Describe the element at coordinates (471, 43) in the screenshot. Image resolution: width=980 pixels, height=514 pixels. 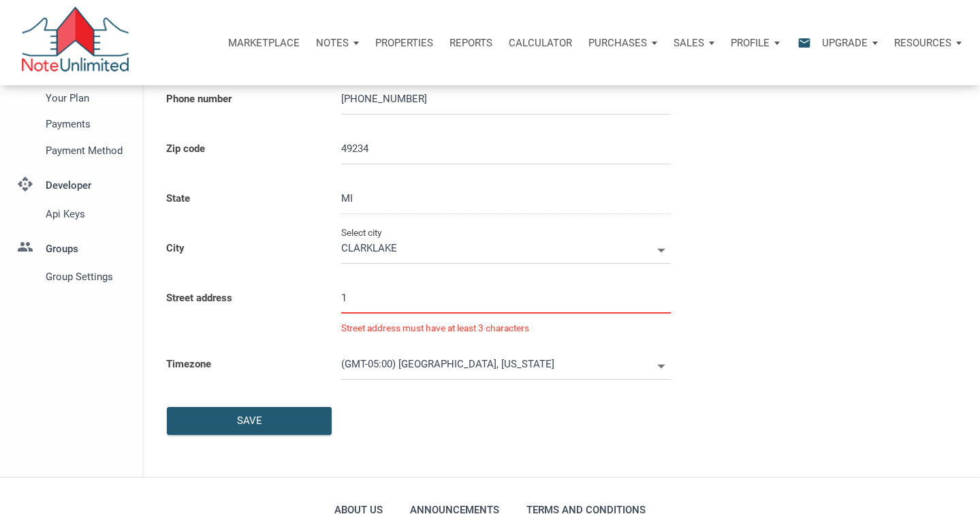
I see `p: Reports` at that location.